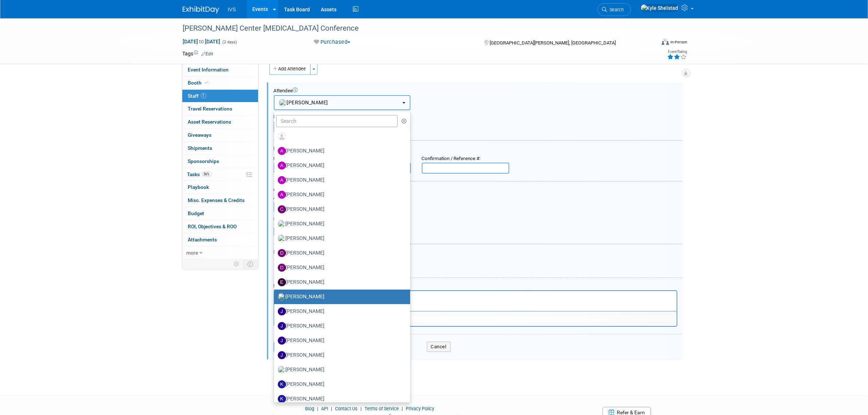  Describe the element at coordinates (220, 83) in the screenshot. I see `a: Booth` at that location.